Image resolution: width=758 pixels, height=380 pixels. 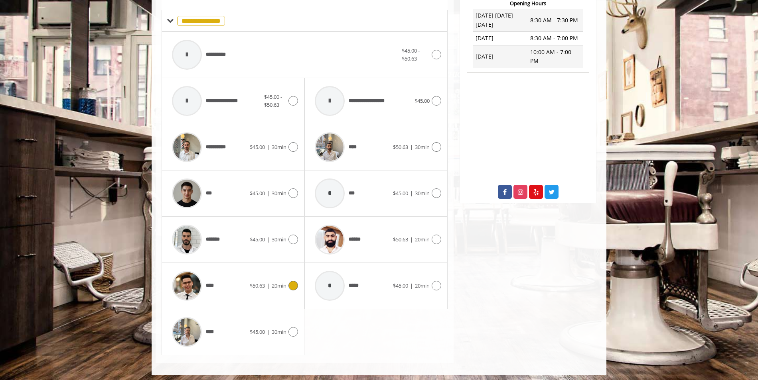 What do you see at coordinates (555, 57) in the screenshot?
I see `td: 10:00 AM - 7:00 PM` at bounding box center [555, 57].